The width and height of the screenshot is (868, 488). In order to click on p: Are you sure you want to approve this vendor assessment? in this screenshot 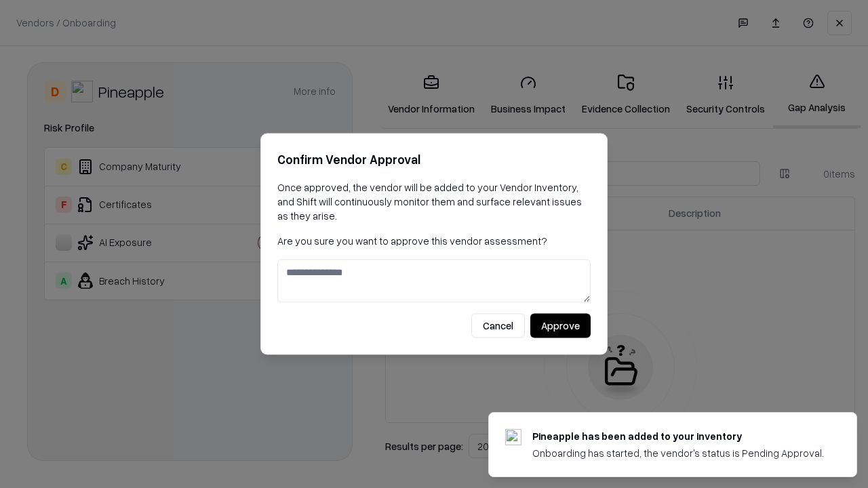, I will do `click(434, 240)`.